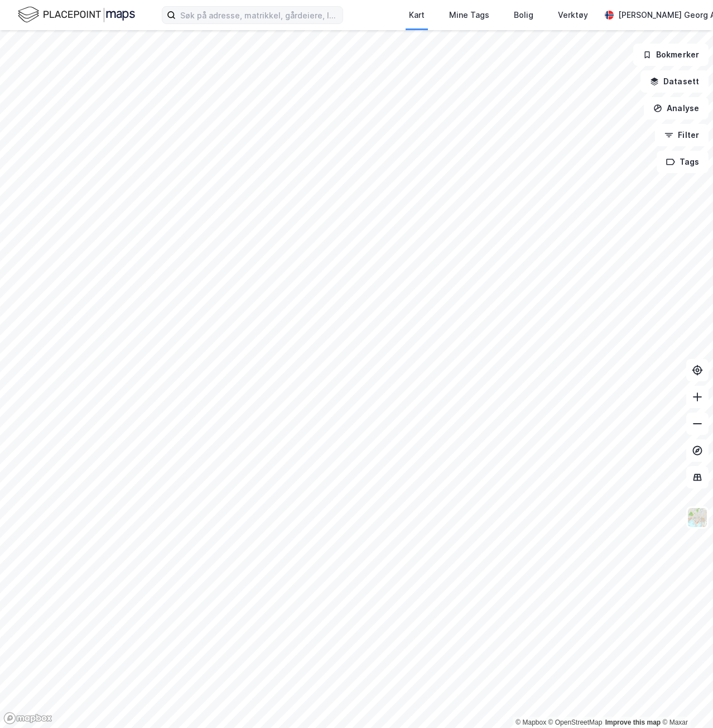  Describe the element at coordinates (675, 81) in the screenshot. I see `button: Datasett` at that location.